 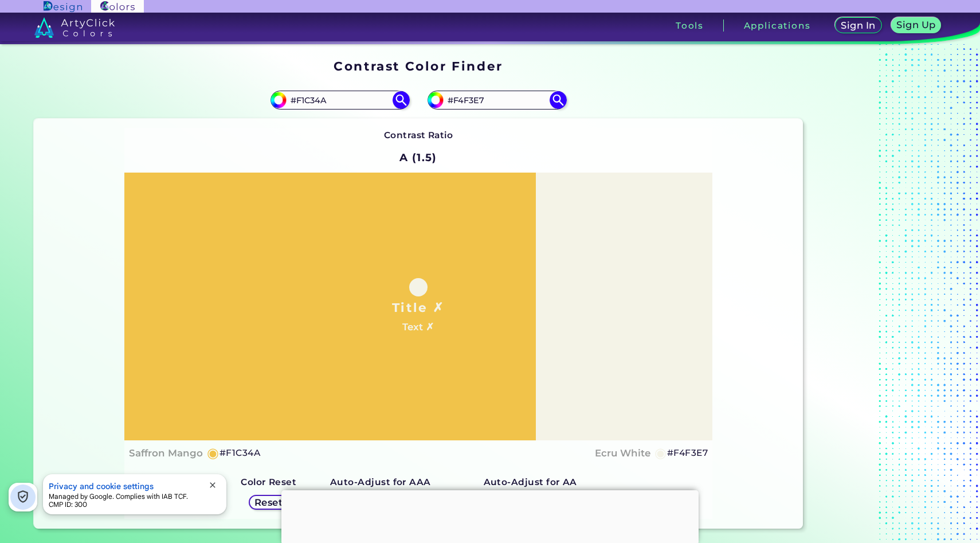 What do you see at coordinates (419, 307) in the screenshot?
I see `h1: Title ✗` at bounding box center [419, 307].